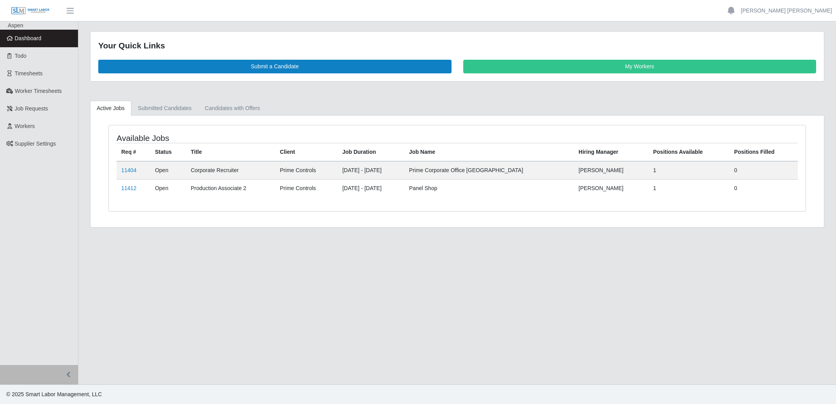  What do you see at coordinates (307, 152) in the screenshot?
I see `th: Client` at bounding box center [307, 152].